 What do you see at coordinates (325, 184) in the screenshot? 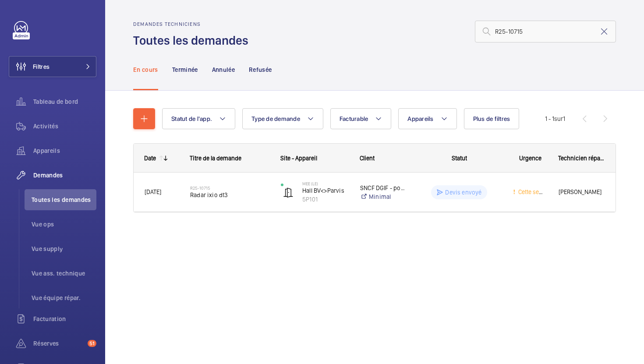
I see `p: MEE (LE)` at bounding box center [325, 184].